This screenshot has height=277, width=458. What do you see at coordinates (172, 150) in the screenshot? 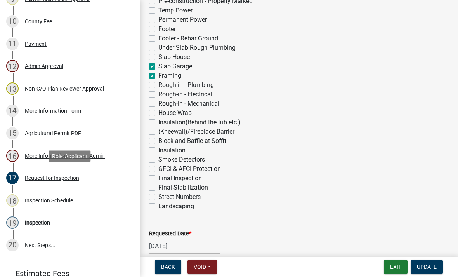
I see `label: Insulation` at bounding box center [172, 150].